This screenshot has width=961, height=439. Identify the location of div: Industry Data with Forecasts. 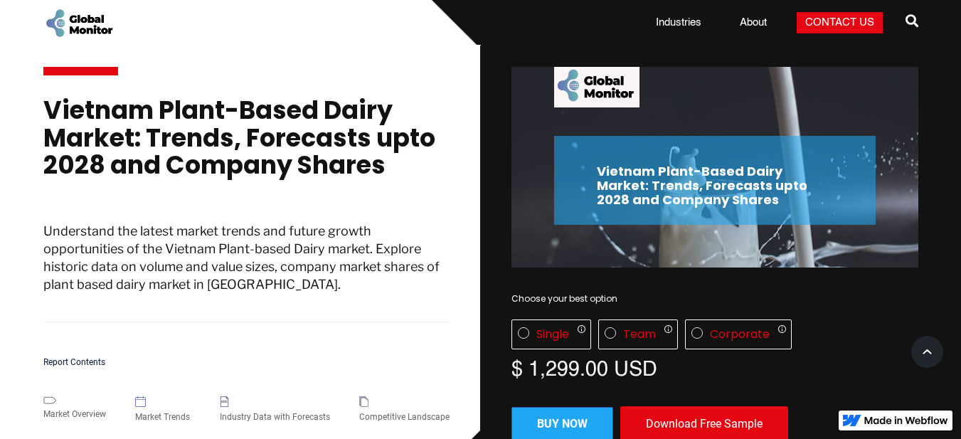
(275, 417).